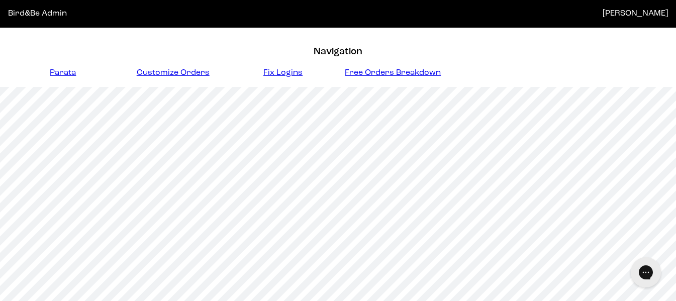  What do you see at coordinates (338, 52) in the screenshot?
I see `h3: Navigation` at bounding box center [338, 52].